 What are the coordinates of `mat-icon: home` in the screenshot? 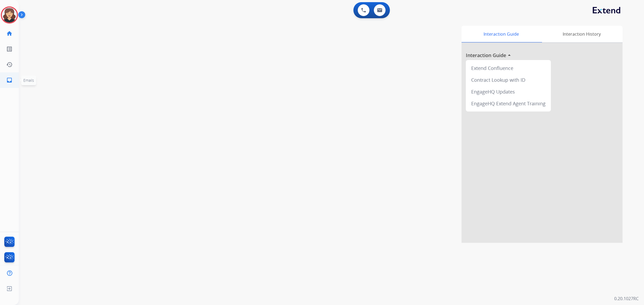 It's located at (9, 33).